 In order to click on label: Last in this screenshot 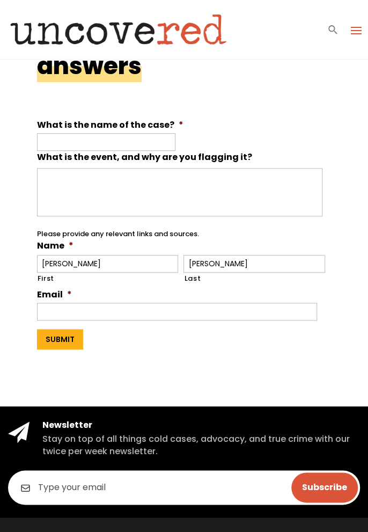, I will do `click(255, 279)`.